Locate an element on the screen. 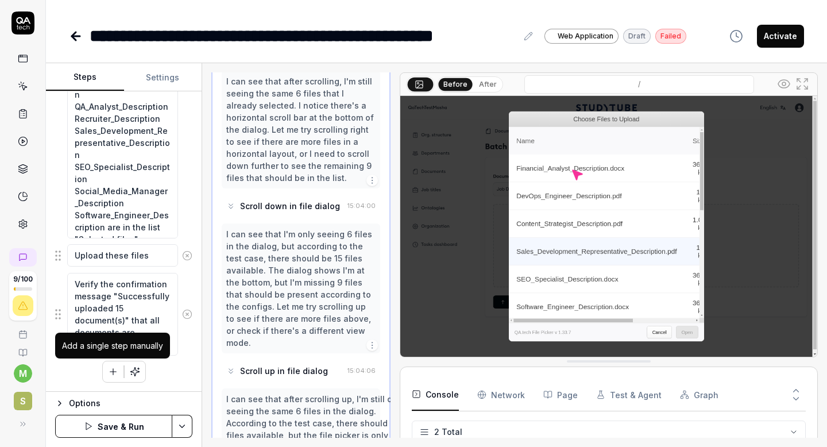 The height and width of the screenshot is (447, 827). button: Test & Agent is located at coordinates (629, 394).